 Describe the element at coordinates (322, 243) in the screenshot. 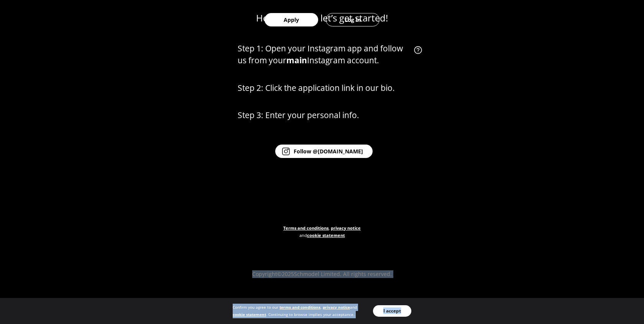

I see `p: , and` at that location.